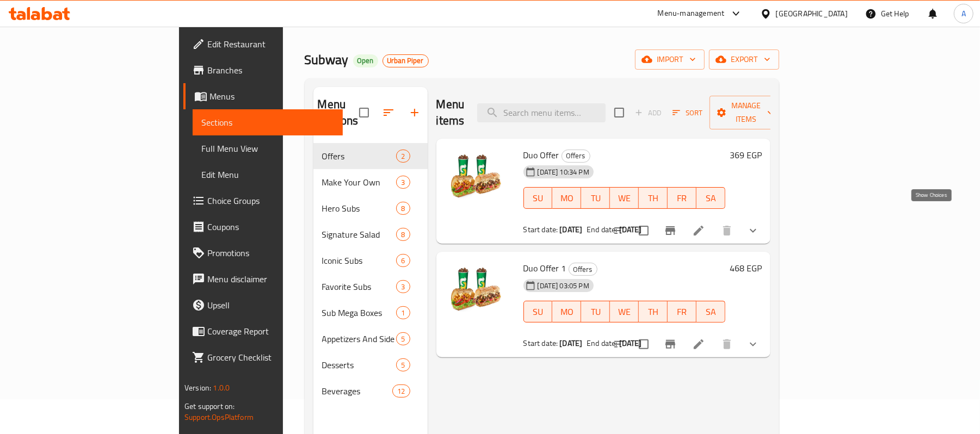 The height and width of the screenshot is (434, 980). Describe the element at coordinates (687, 112) in the screenshot. I see `button: Sort` at that location.